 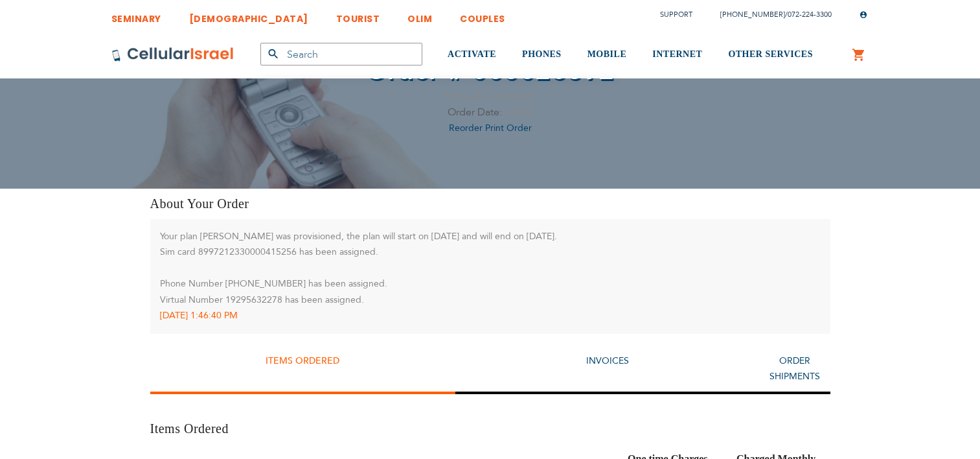 What do you see at coordinates (467, 128) in the screenshot?
I see `a: Reorder` at bounding box center [467, 128].